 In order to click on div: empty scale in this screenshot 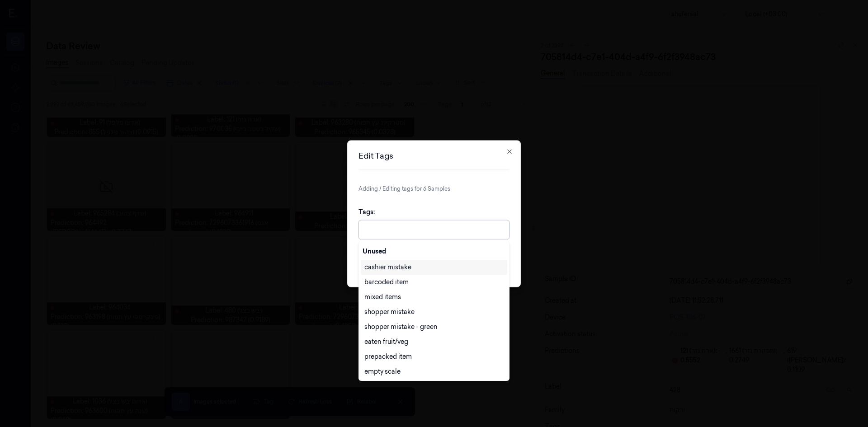, I will do `click(383, 372)`.